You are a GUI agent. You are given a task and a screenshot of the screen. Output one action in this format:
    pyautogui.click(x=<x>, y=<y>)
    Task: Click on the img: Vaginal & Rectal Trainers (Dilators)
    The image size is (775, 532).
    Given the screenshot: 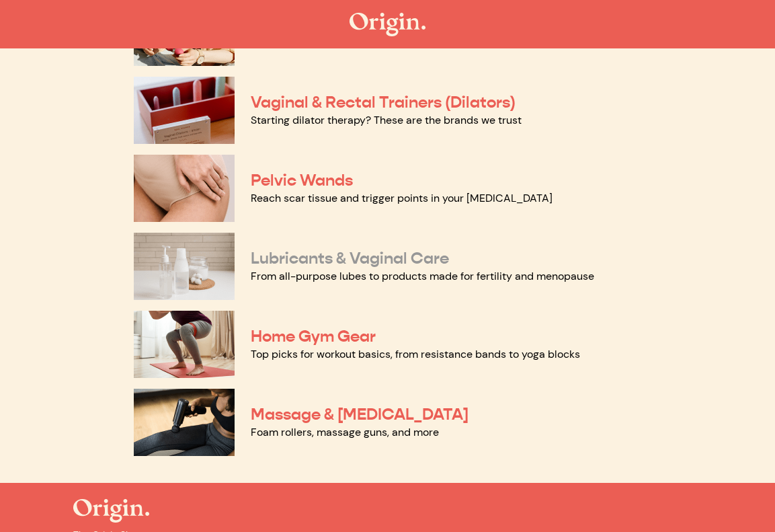 What is the action you would take?
    pyautogui.click(x=184, y=111)
    